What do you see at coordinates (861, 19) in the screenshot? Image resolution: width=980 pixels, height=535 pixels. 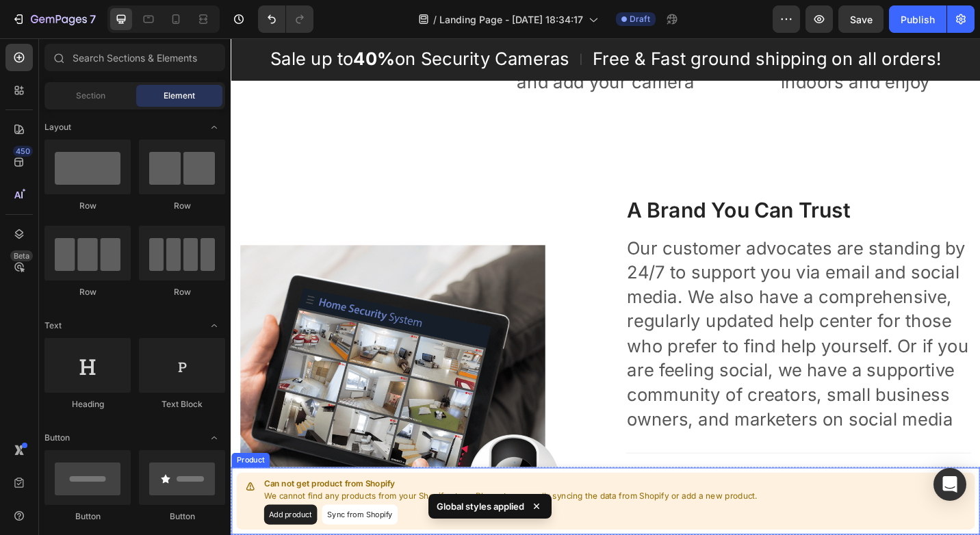 I see `span: Save` at bounding box center [861, 19].